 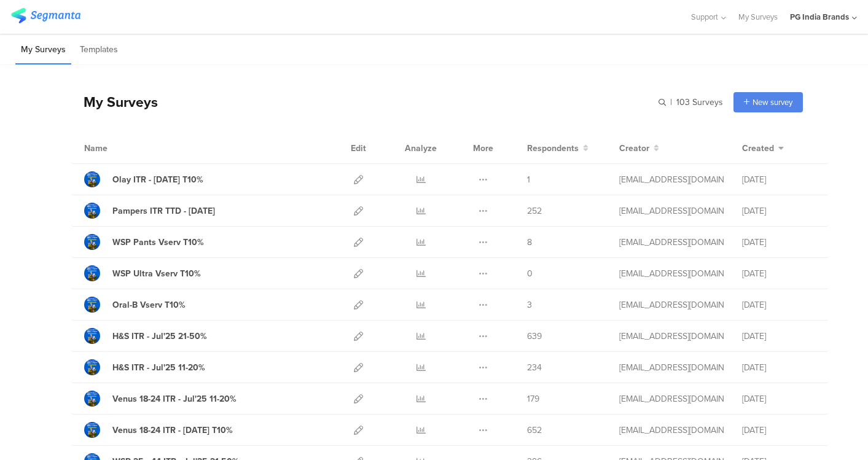 I want to click on button: Respondents, so click(x=558, y=148).